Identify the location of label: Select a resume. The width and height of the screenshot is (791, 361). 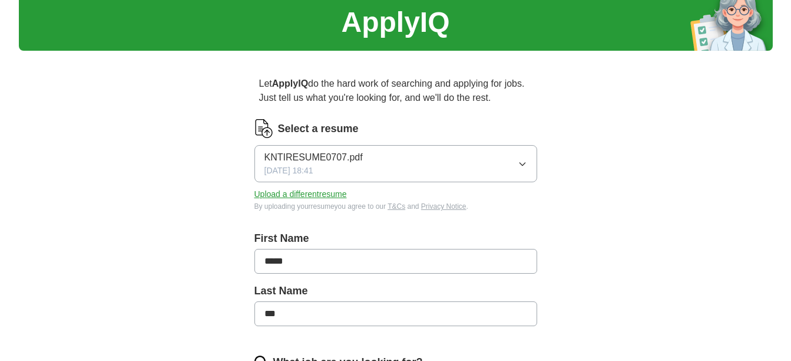
(318, 128).